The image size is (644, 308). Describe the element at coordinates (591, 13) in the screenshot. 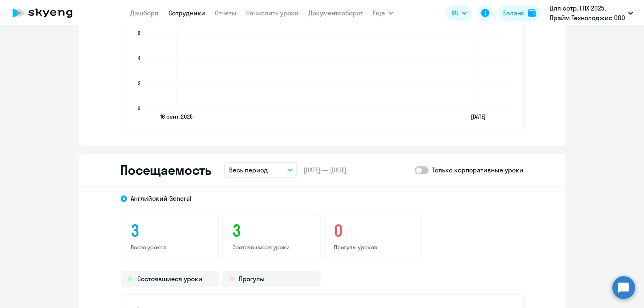

I see `button: Для сотр. ГПХ 2025, Прайм Технолоджис ООО` at that location.